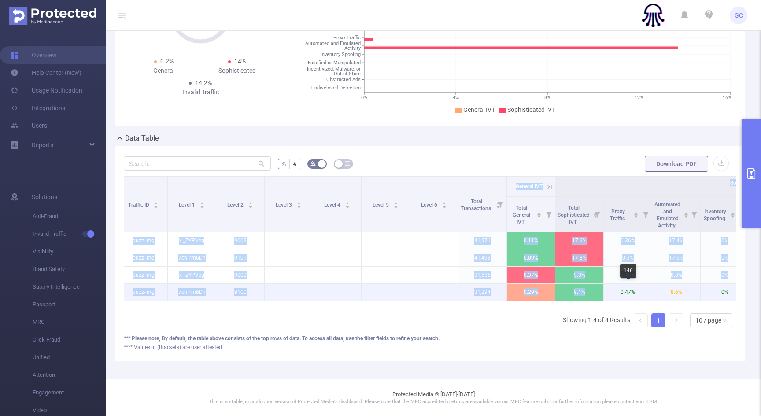 Image resolution: width=761 pixels, height=416 pixels. What do you see at coordinates (348, 163) in the screenshot?
I see `i: icon: table` at bounding box center [348, 163].